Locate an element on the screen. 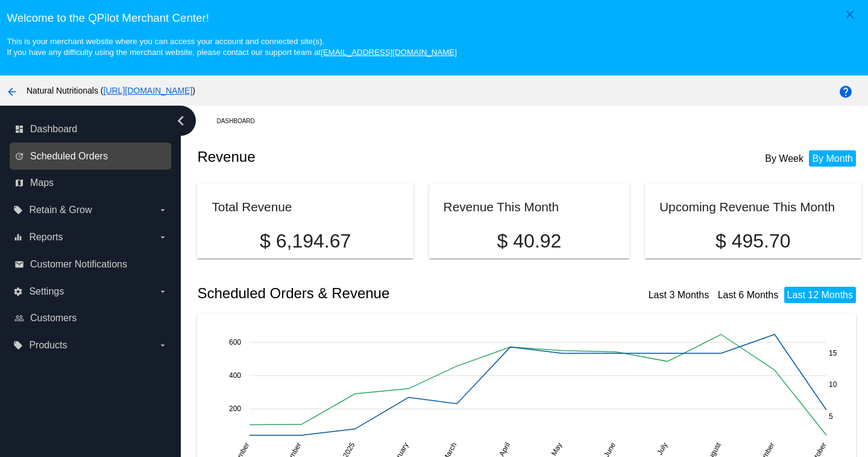 Image resolution: width=868 pixels, height=457 pixels. p: $ 495.70 is located at coordinates (753, 241).